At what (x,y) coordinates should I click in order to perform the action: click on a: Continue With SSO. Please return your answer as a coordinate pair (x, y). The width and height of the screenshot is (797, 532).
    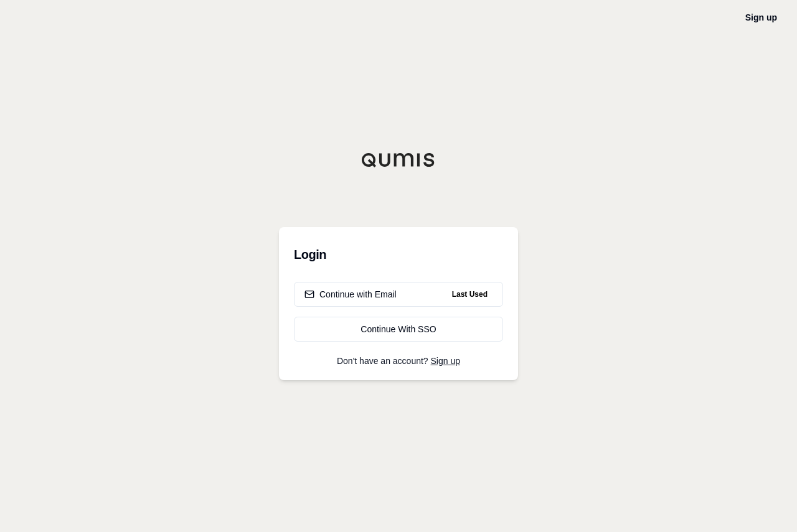
    Looking at the image, I should click on (398, 329).